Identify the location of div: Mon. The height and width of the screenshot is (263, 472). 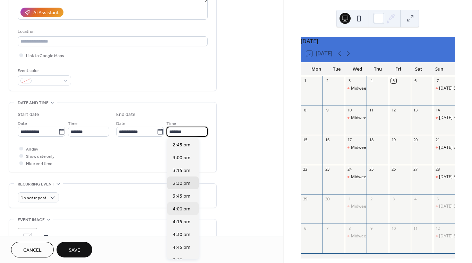
(316, 69).